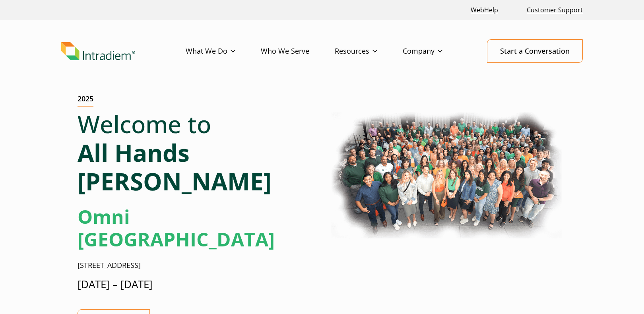 This screenshot has height=314, width=644. I want to click on strong: All Hands, so click(133, 152).